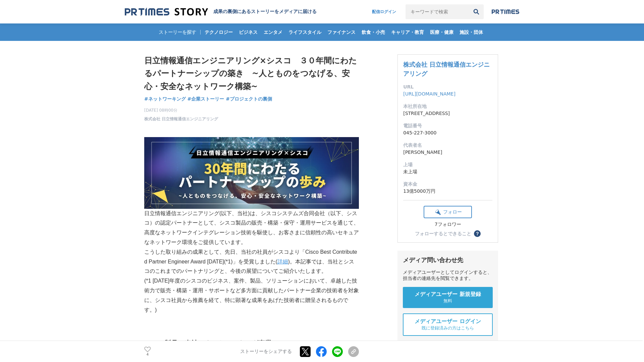 Image resolution: width=644 pixels, height=362 pixels. I want to click on span: 株式会社 日立情報通信エンジニアリング, so click(181, 119).